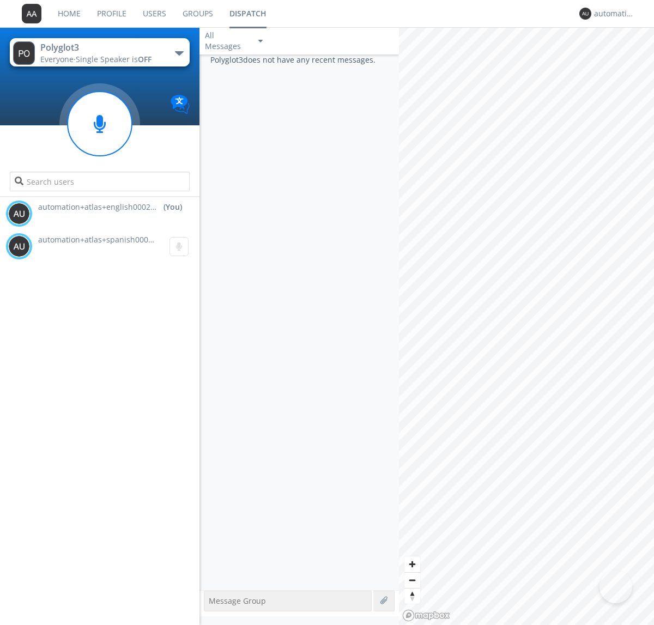 This screenshot has width=654, height=625. I want to click on div: Polyglot3 does not have any recent messages., so click(299, 322).